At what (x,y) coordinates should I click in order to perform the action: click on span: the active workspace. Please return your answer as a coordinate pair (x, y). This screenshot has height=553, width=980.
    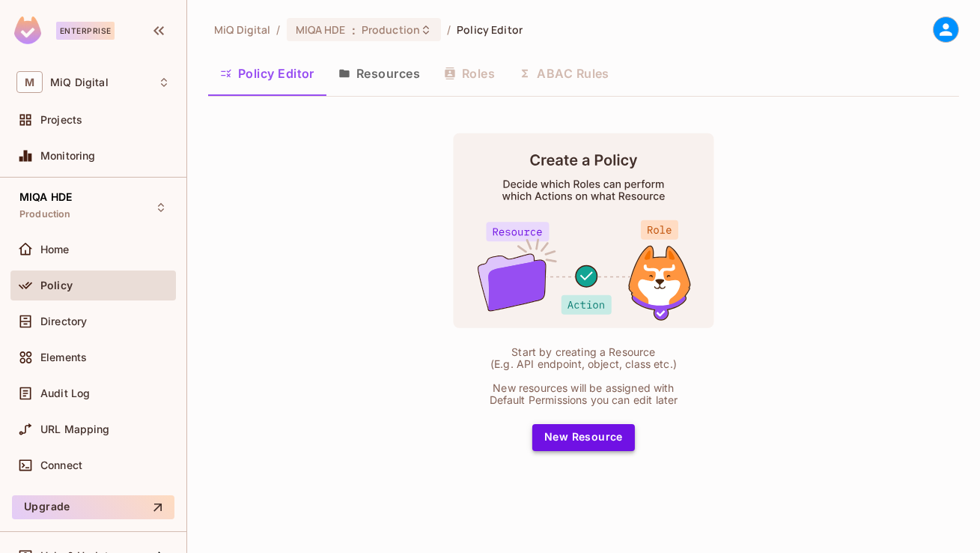
    Looking at the image, I should click on (242, 29).